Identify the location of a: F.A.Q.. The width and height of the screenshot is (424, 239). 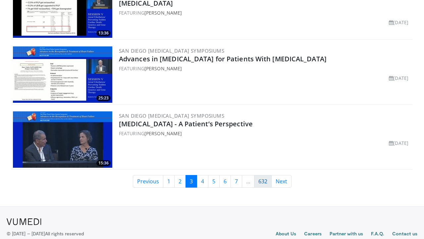
(378, 234).